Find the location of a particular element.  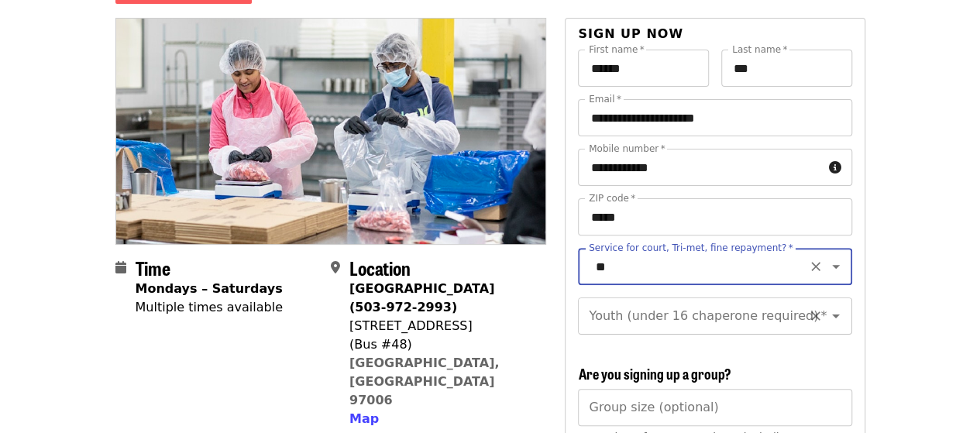

i: circle-info icon is located at coordinates (835, 167).